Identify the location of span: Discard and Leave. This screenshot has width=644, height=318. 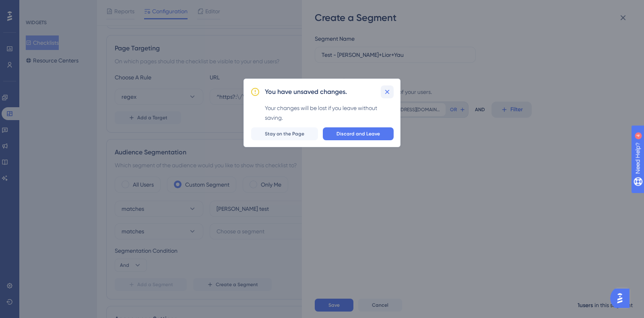
(358, 134).